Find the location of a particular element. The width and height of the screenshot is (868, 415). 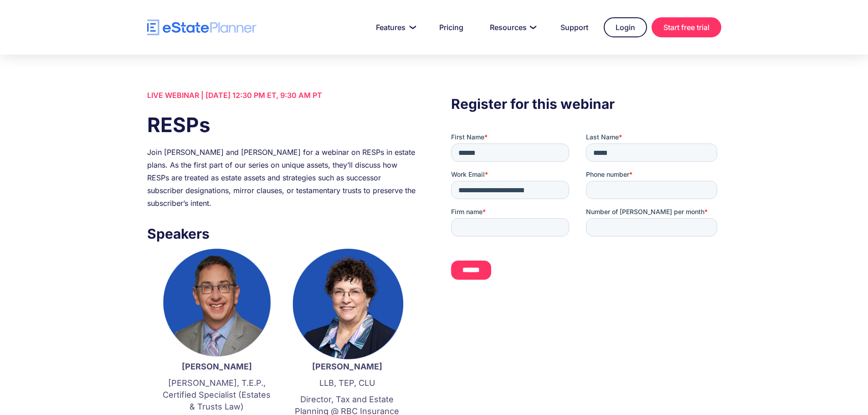

p: LLB, TEP, CLU is located at coordinates (347, 383).